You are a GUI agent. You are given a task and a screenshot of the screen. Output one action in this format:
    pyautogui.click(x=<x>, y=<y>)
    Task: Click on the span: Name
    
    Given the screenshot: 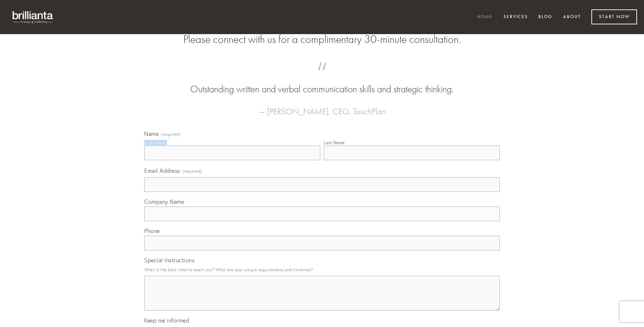 What is the action you would take?
    pyautogui.click(x=151, y=134)
    